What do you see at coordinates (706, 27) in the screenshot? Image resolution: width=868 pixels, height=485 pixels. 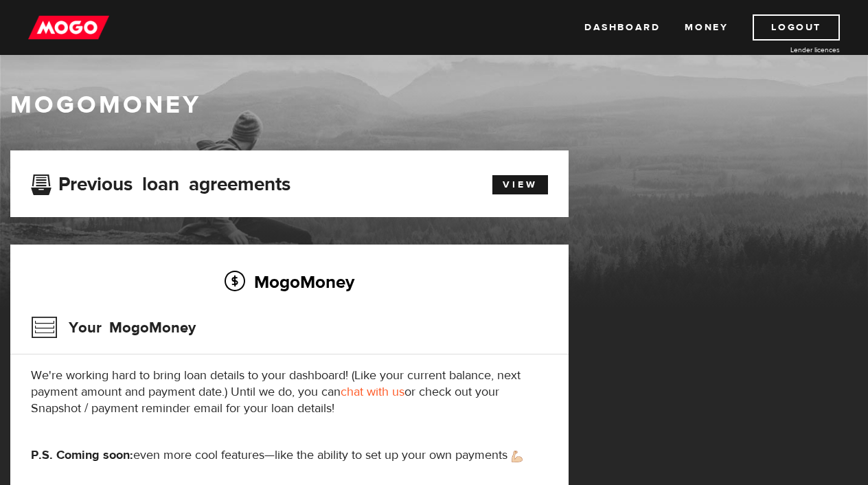 I see `a: Money` at bounding box center [706, 27].